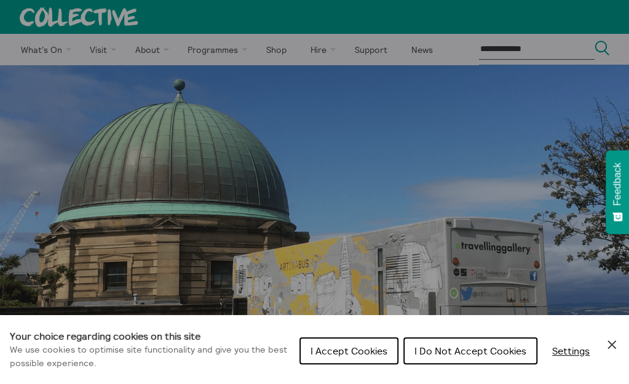 Image resolution: width=629 pixels, height=384 pixels. What do you see at coordinates (348, 350) in the screenshot?
I see `button: I Accept Cookies` at bounding box center [348, 350].